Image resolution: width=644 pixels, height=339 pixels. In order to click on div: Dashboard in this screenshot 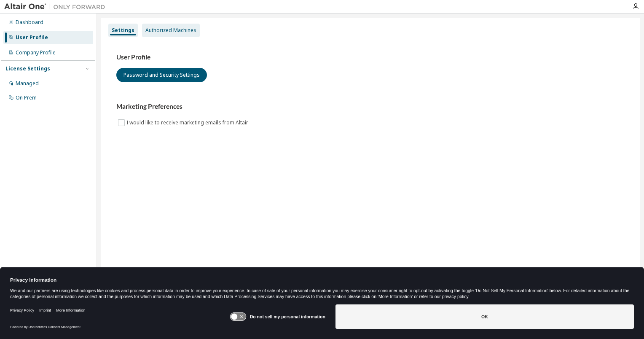, I will do `click(30, 22)`.